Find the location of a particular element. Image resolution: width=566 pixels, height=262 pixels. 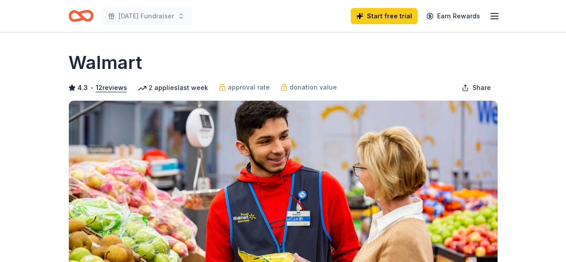

div: 2 applies last week is located at coordinates (173, 88).